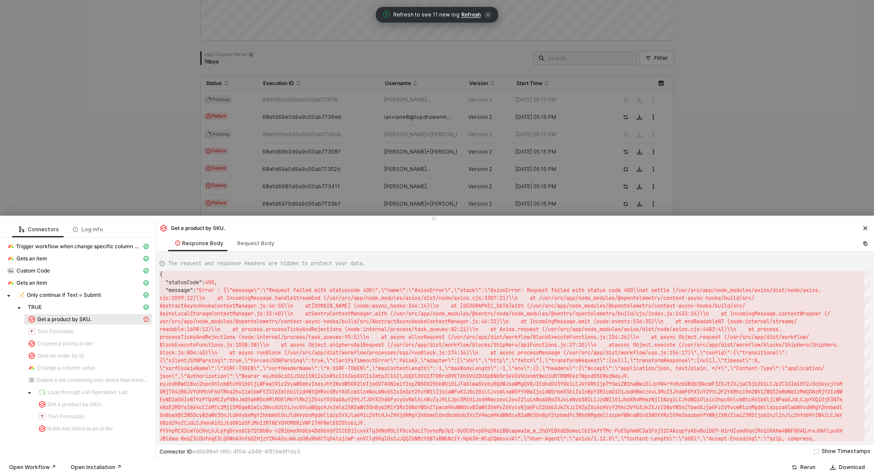 The height and width of the screenshot is (476, 874). I want to click on span: "message", so click(179, 290).